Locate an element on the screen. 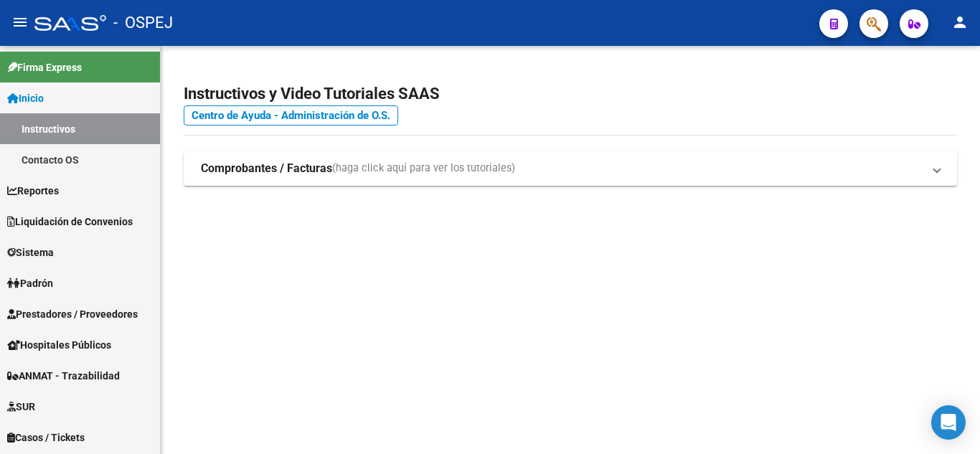 The image size is (980, 454). div: Open Intercom Messenger is located at coordinates (949, 422).